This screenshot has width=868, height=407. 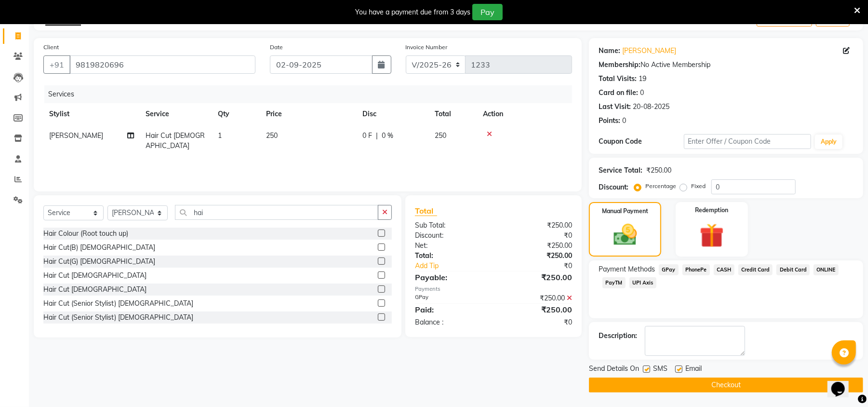 I want to click on label: Invoice Number, so click(x=427, y=48).